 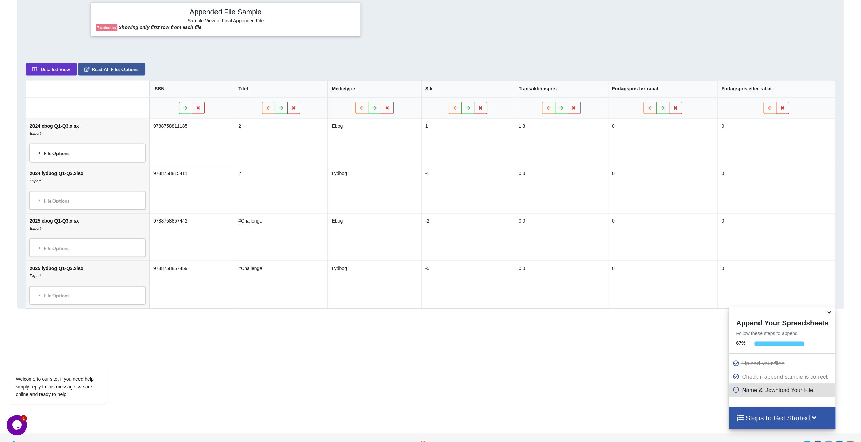 I want to click on h4: Steps to Get Started, so click(x=782, y=417).